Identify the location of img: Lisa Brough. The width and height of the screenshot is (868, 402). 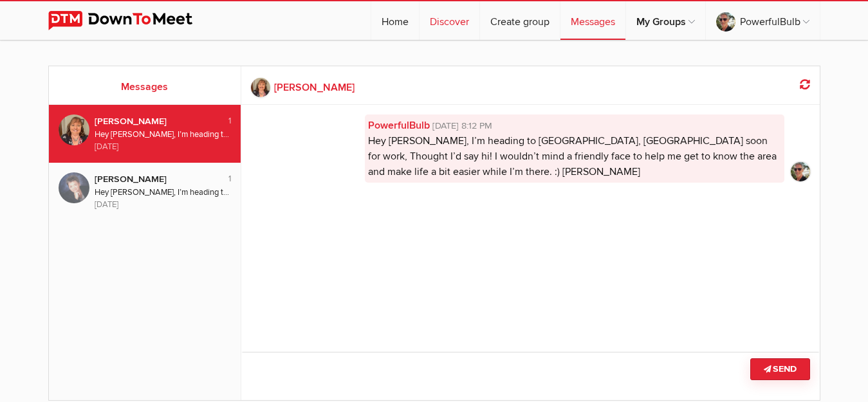
(74, 130).